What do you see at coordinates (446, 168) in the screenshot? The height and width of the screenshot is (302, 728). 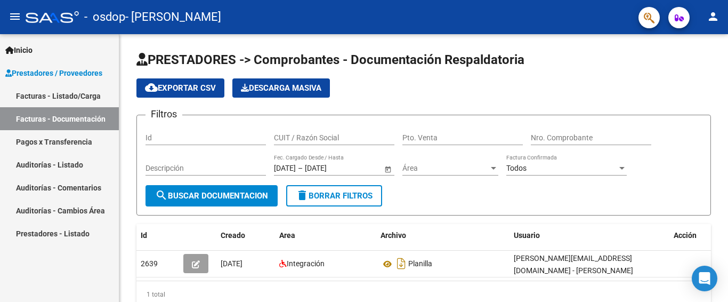 I see `span: Área` at bounding box center [446, 168].